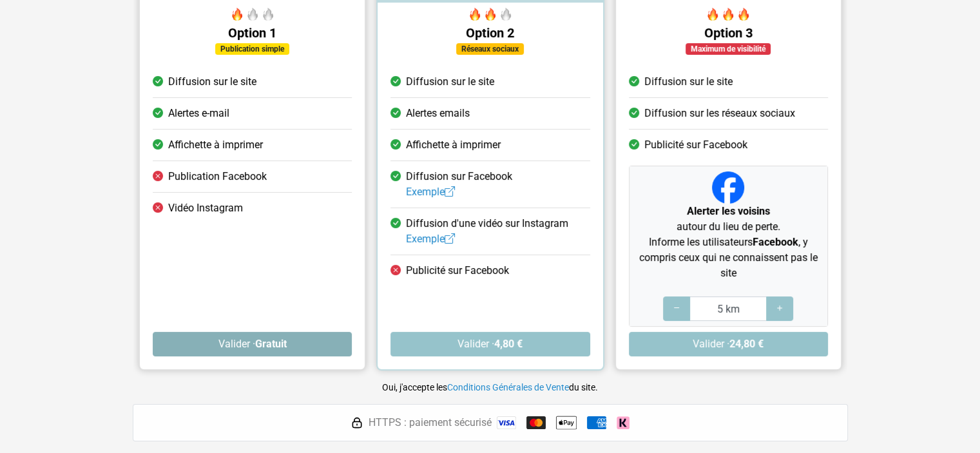 This screenshot has width=980, height=453. I want to click on img: Apple Pay, so click(566, 422).